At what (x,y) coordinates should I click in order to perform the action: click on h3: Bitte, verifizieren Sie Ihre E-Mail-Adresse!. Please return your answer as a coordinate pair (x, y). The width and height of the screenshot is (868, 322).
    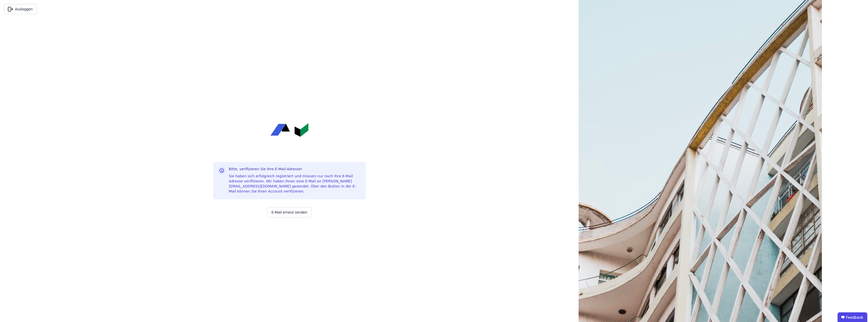
    Looking at the image, I should click on (295, 169).